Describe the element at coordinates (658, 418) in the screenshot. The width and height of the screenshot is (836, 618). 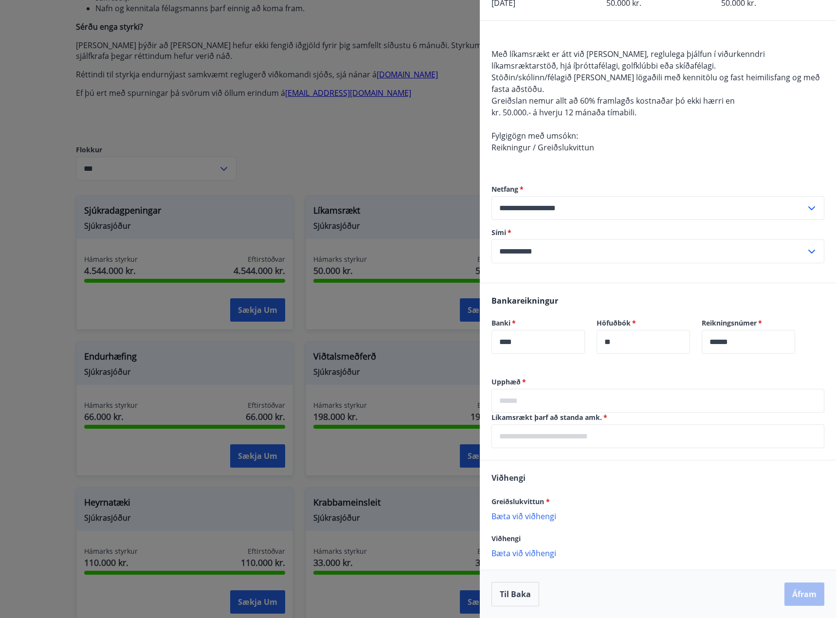
I see `label: Líkamsrækt þarf að standa amk.` at that location.